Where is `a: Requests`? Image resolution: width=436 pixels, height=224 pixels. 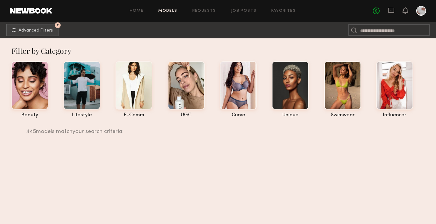 a: Requests is located at coordinates (204, 11).